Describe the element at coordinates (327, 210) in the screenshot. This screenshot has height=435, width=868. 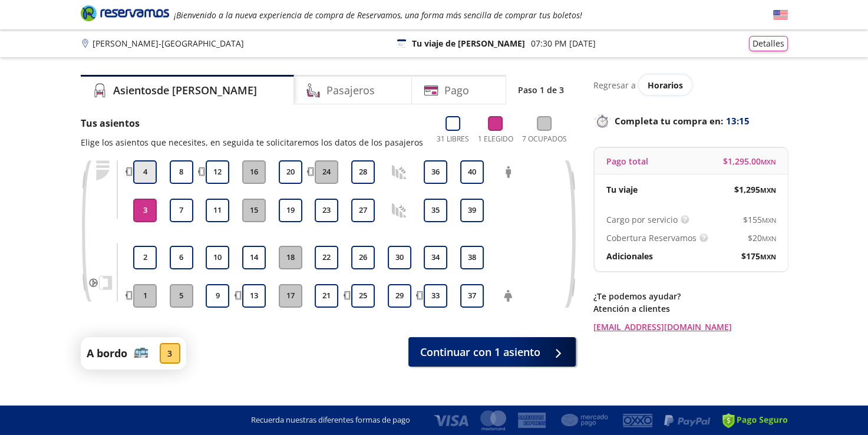
I see `button: 23` at that location.